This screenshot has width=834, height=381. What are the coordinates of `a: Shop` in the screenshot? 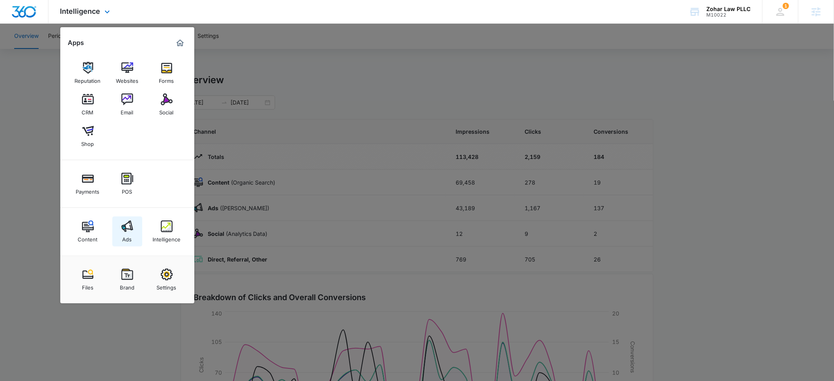 It's located at (88, 136).